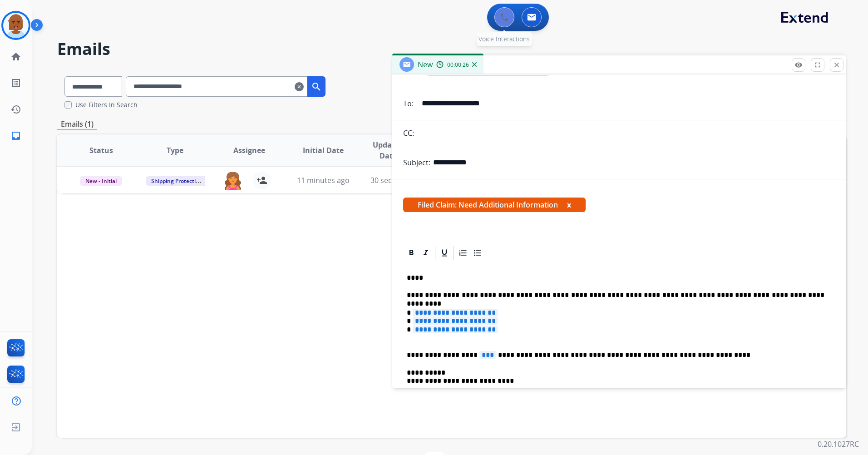 Image resolution: width=868 pixels, height=455 pixels. What do you see at coordinates (817, 65) in the screenshot?
I see `mat-icon: fullscreen` at bounding box center [817, 65].